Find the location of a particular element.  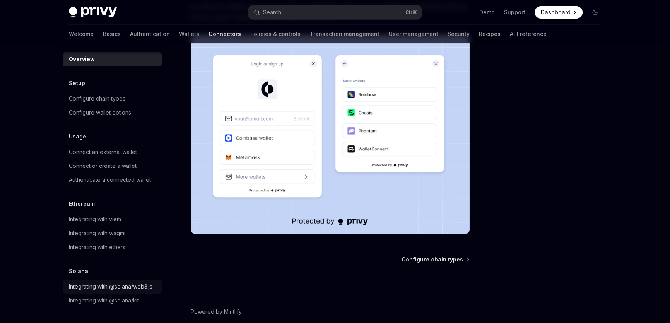

a: Connect or create a wallet is located at coordinates (112, 166).